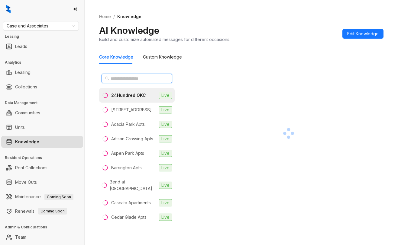  What do you see at coordinates (21, 47) in the screenshot?
I see `a: Leads` at bounding box center [21, 47].